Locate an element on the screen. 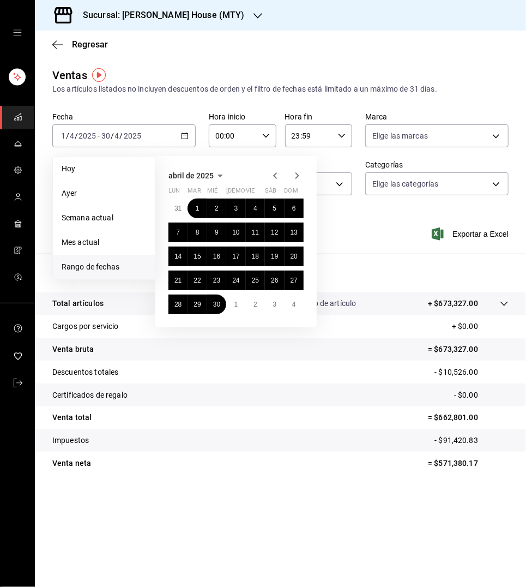 This screenshot has height=587, width=526. label: Marca is located at coordinates (437, 117).